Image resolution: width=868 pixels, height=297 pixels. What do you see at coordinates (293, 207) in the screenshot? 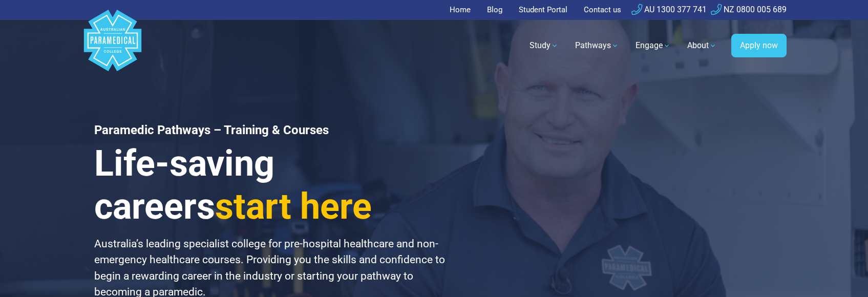
I see `span: start here` at bounding box center [293, 207].